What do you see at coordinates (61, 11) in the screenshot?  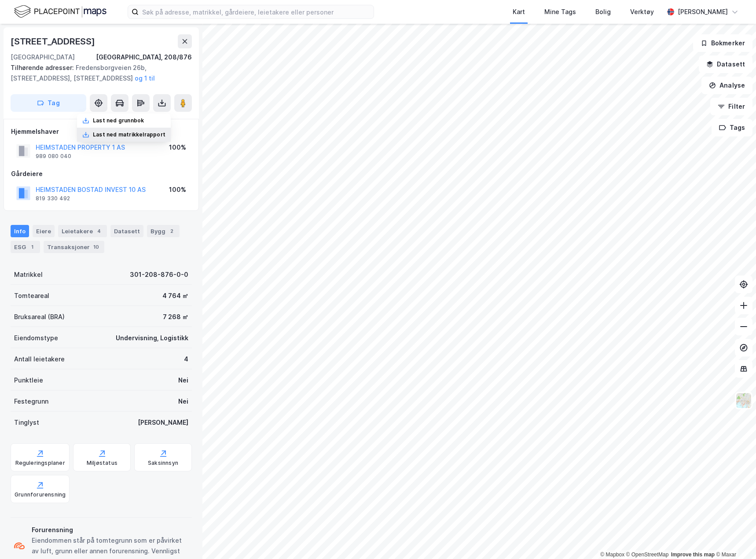 I see `img: logo.f888ab2527a4732fd821a326f86c7f29.svg` at bounding box center [61, 11].